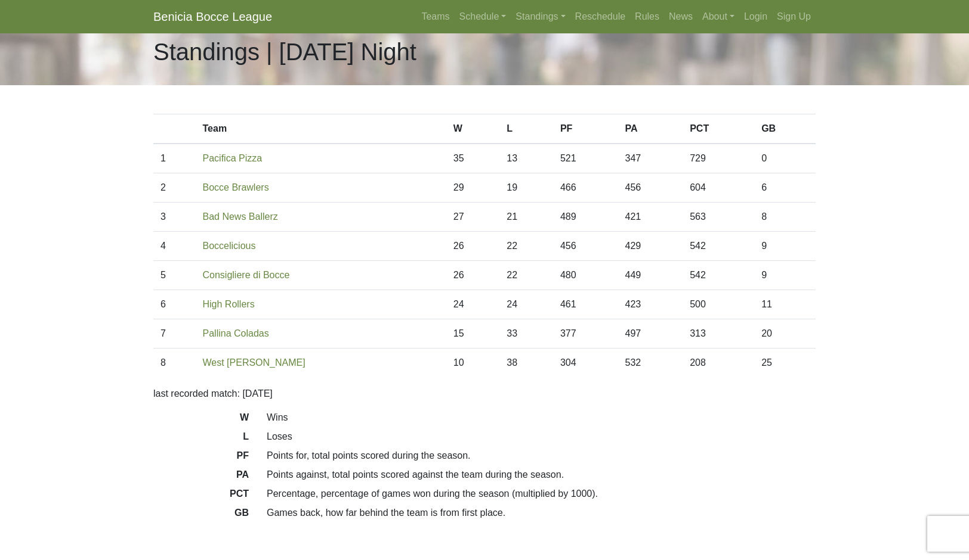  What do you see at coordinates (483, 16) in the screenshot?
I see `a: Schedule` at bounding box center [483, 16].